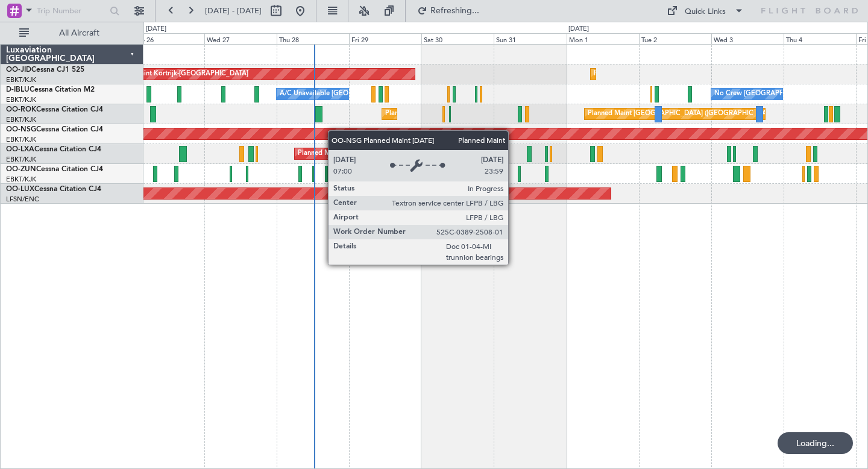  Describe the element at coordinates (385, 39) in the screenshot. I see `div: Fri 29` at that location.